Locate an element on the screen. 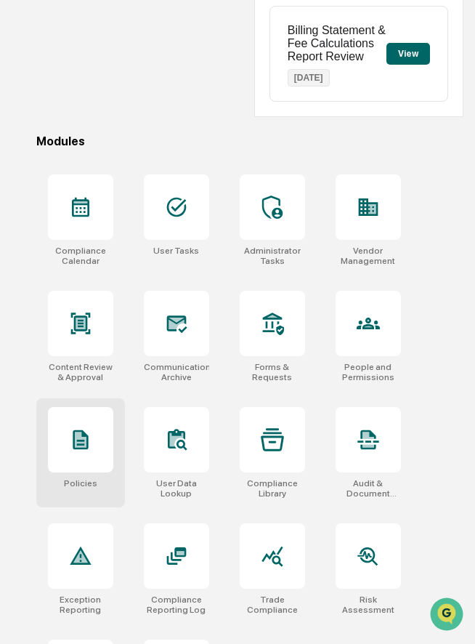  p: Billing Statement & Fee Calculations Report Review is located at coordinates (337, 44).